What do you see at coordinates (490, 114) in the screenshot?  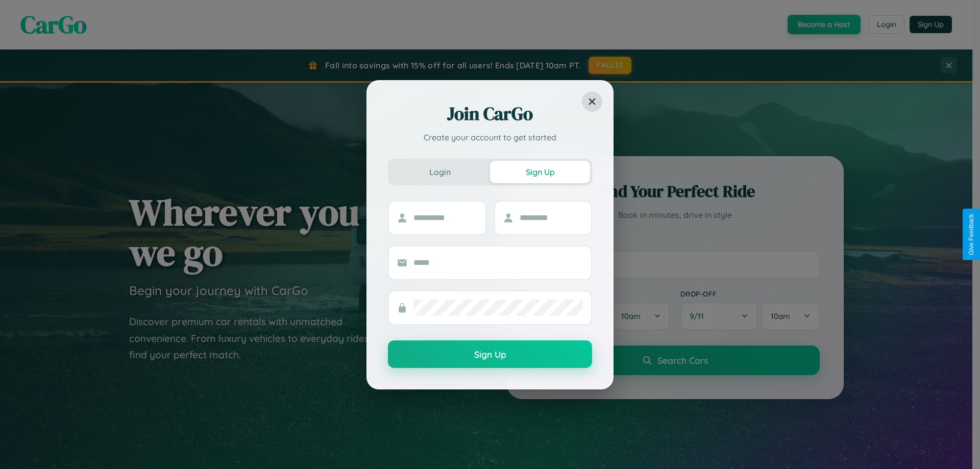 I see `h2: Join CarGo` at bounding box center [490, 114].